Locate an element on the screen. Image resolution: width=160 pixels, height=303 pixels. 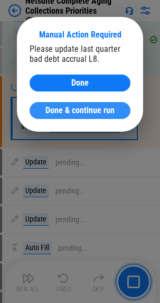
button: Done is located at coordinates (80, 83).